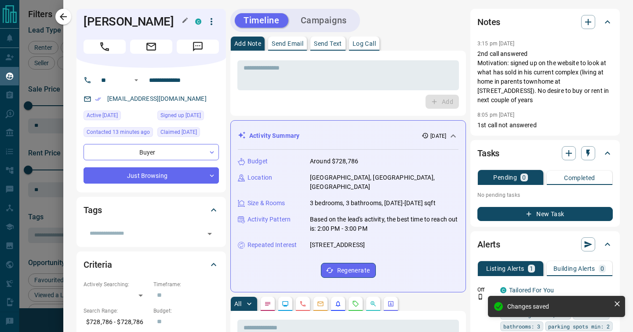  What do you see at coordinates (364, 44) in the screenshot?
I see `p: Log Call` at bounding box center [364, 44].